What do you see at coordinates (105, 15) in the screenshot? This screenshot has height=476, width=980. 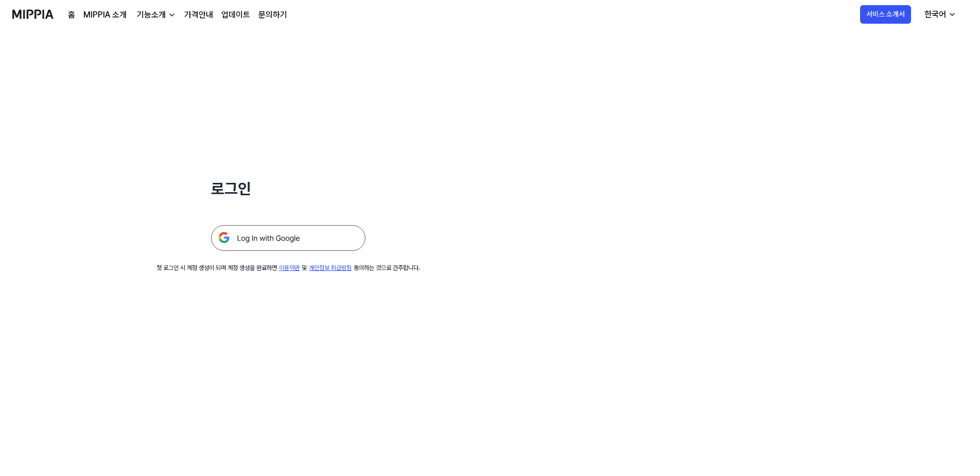 I see `a: MIPPIA 소개` at bounding box center [105, 15].